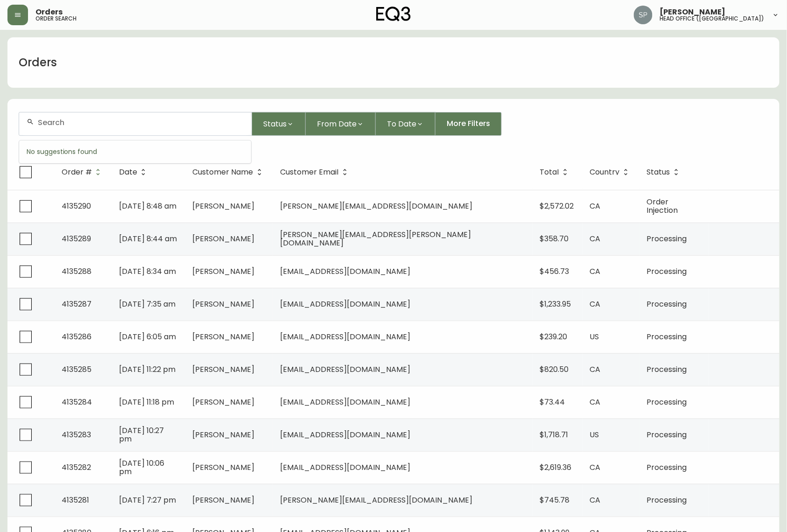  Describe the element at coordinates (643, 15) in the screenshot. I see `img: 0cb179e7bf3690758a1aaa5f0aafa0b4` at that location.